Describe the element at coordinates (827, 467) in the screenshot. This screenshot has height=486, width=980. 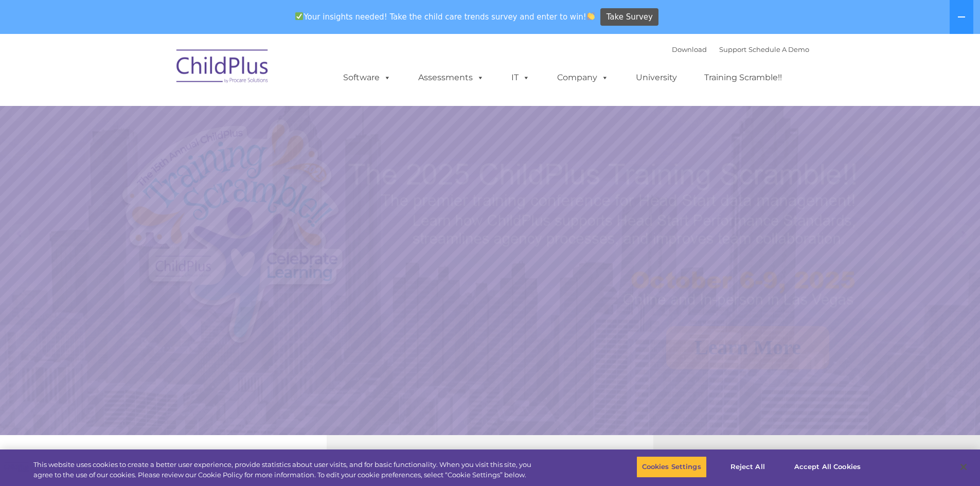
I see `button: Accept All Cookies` at that location.